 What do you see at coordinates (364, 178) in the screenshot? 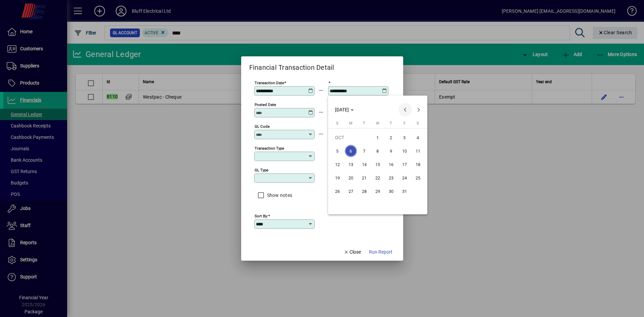
I see `button: Tue Oct 21 2025` at bounding box center [364, 178].